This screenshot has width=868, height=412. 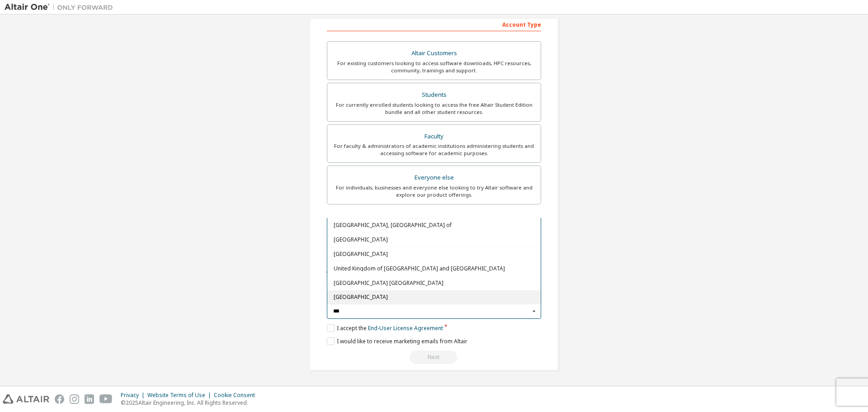 What do you see at coordinates (26, 399) in the screenshot?
I see `img: altair_logo.svg` at bounding box center [26, 399].